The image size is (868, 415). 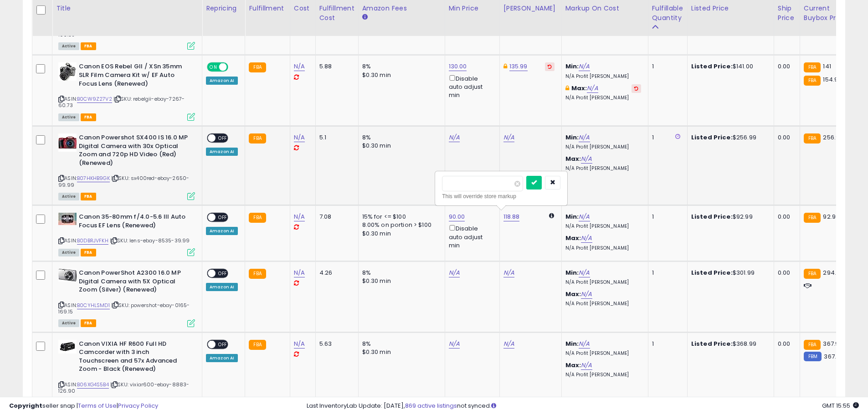 What do you see at coordinates (501, 197) in the screenshot?
I see `div: This will override store markup` at bounding box center [501, 197].